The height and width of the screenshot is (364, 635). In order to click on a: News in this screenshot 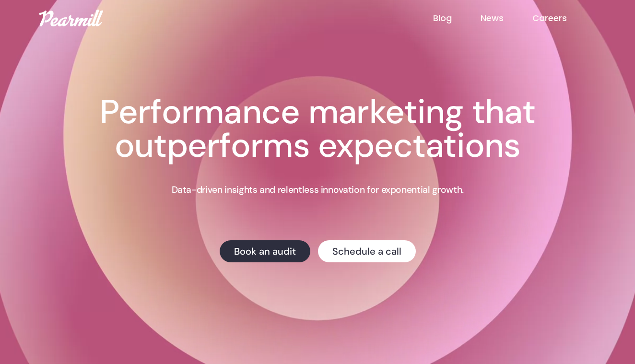, I will do `click(506, 18)`.